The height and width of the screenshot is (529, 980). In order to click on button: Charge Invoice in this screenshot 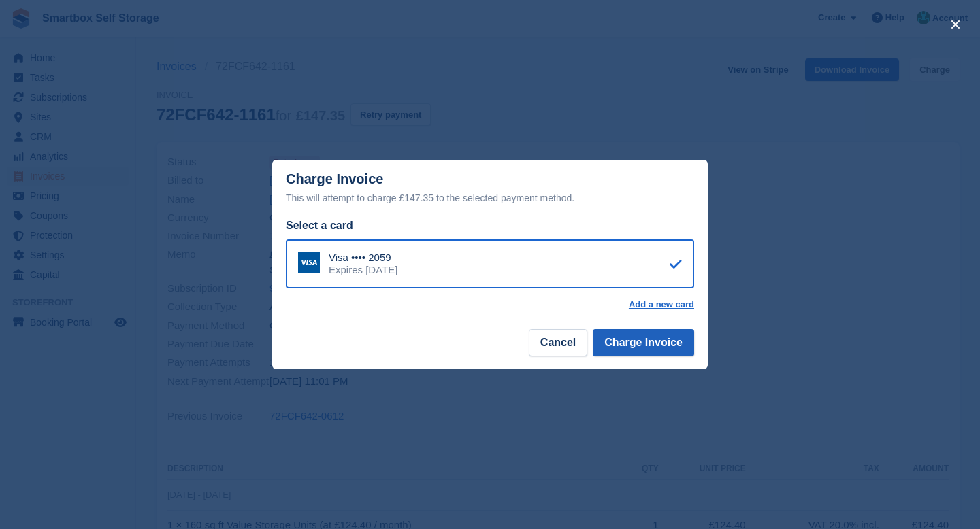, I will do `click(643, 343)`.